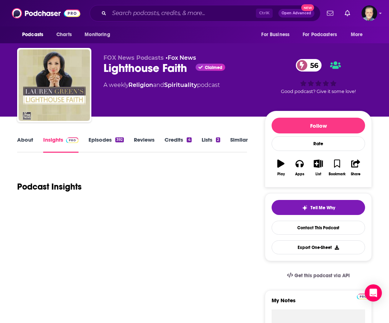 The width and height of the screenshot is (389, 323). Describe the element at coordinates (356, 168) in the screenshot. I see `button: Share` at that location.